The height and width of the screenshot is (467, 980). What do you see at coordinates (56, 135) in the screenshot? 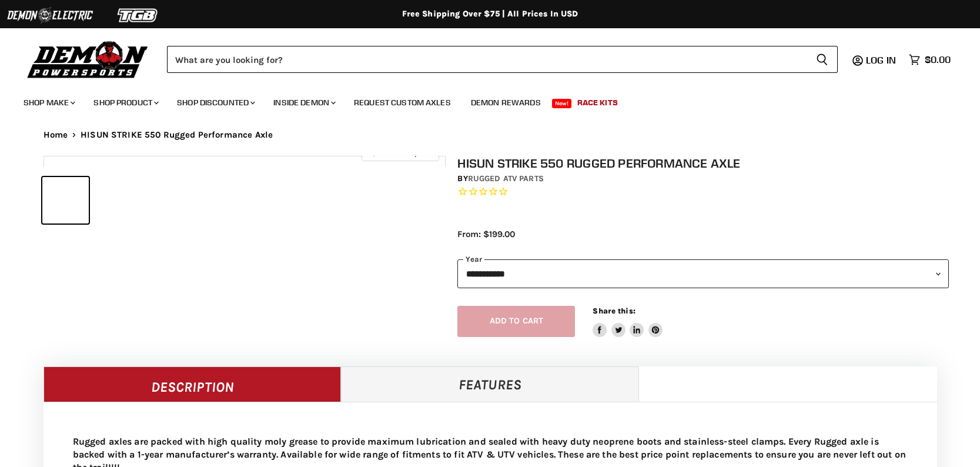
I see `a: Home` at bounding box center [56, 135].